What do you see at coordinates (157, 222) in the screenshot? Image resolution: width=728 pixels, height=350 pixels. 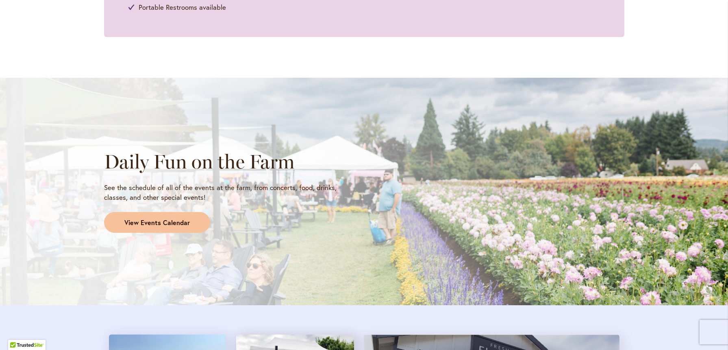 I see `a: View Events Calendar` at bounding box center [157, 222].